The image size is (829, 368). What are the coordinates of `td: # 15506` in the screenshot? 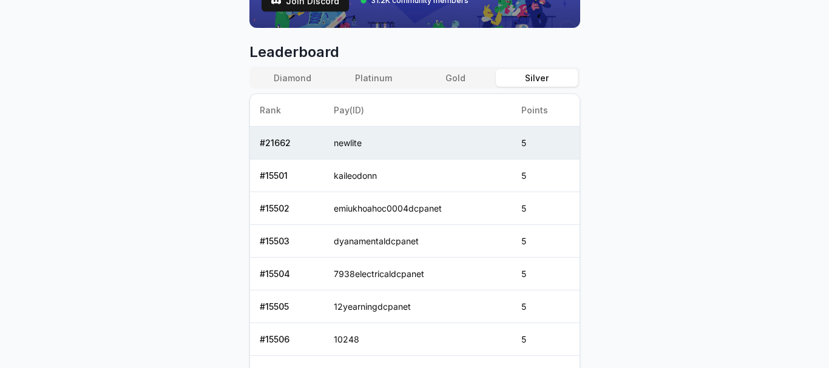 It's located at (287, 340).